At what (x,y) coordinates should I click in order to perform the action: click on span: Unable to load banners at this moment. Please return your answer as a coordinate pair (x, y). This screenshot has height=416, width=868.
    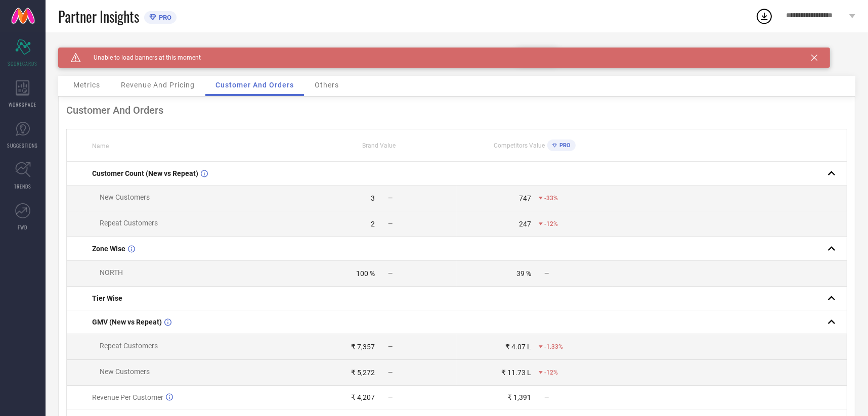
    Looking at the image, I should click on (140, 58).